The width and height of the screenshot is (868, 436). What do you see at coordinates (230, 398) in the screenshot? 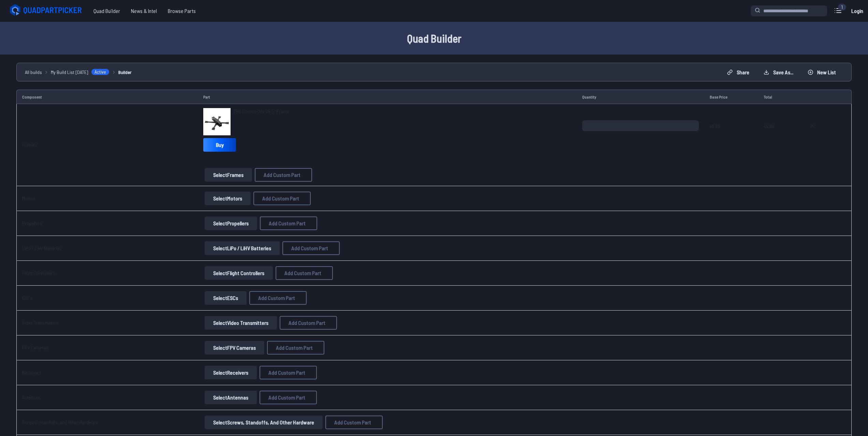
I see `a: SelectAntennas` at bounding box center [230, 398].